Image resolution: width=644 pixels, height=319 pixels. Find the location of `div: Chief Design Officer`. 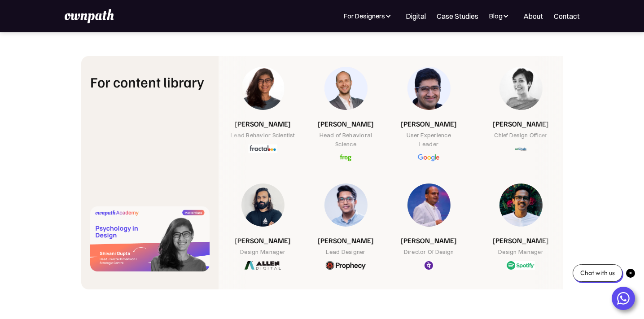

div: Chief Design Officer is located at coordinates (521, 135).